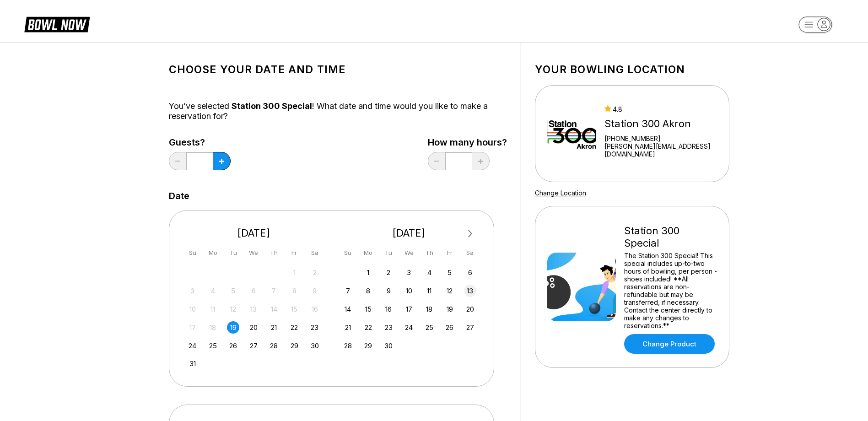 The image size is (868, 421). What do you see at coordinates (294, 345) in the screenshot?
I see `div: Choose Friday, August 29th, 2025` at bounding box center [294, 345].